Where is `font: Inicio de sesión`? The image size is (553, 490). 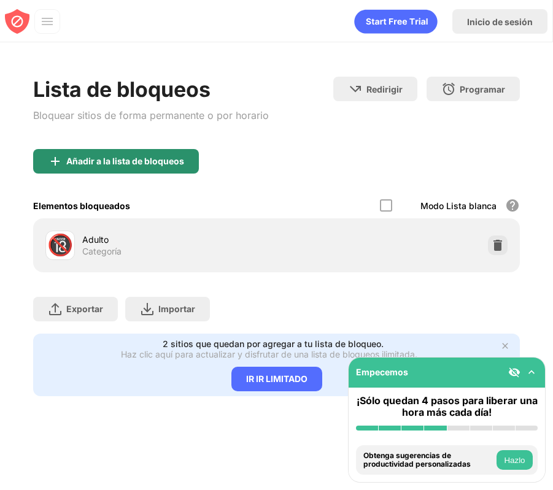
font: Inicio de sesión is located at coordinates (499, 21).